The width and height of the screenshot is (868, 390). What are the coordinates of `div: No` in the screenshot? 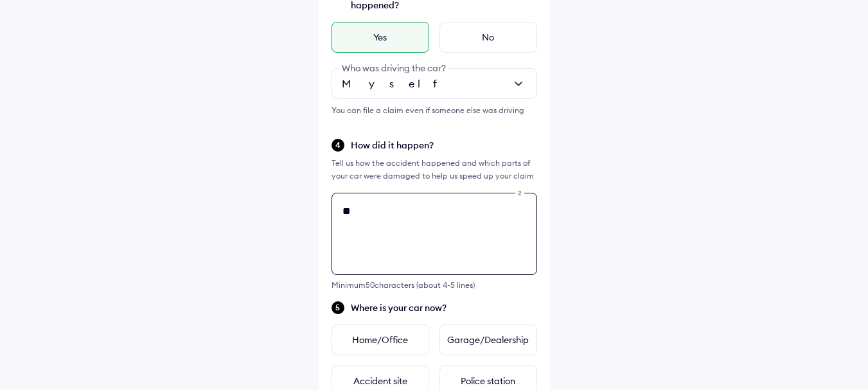 It's located at (489, 37).